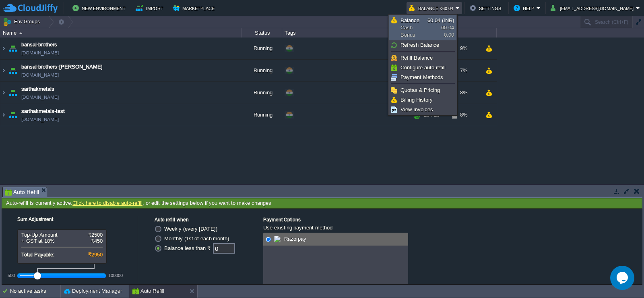 Image resolution: width=644 pixels, height=298 pixels. What do you see at coordinates (422, 77) in the screenshot?
I see `span: Payment Methods` at bounding box center [422, 77].